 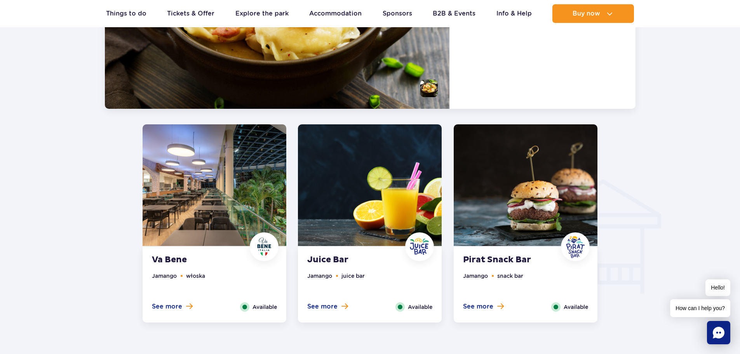 I want to click on strong: Pirat Snack Bar, so click(x=510, y=260).